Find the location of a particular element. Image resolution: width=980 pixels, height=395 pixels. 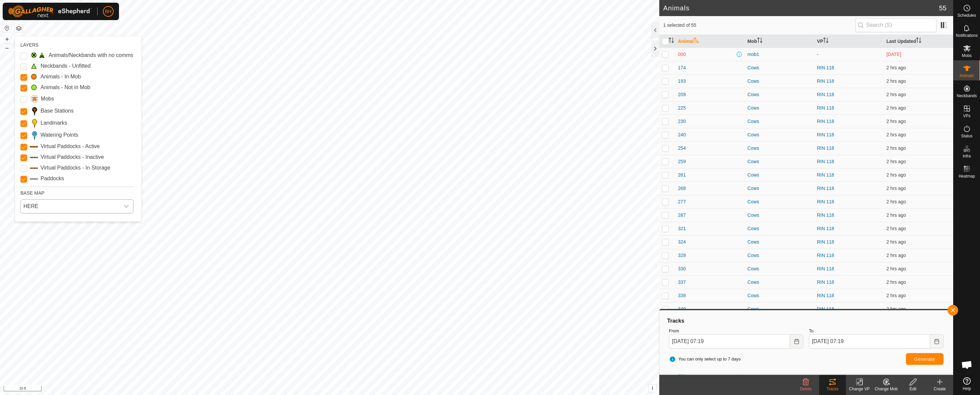

div: Change VP is located at coordinates (859, 389).